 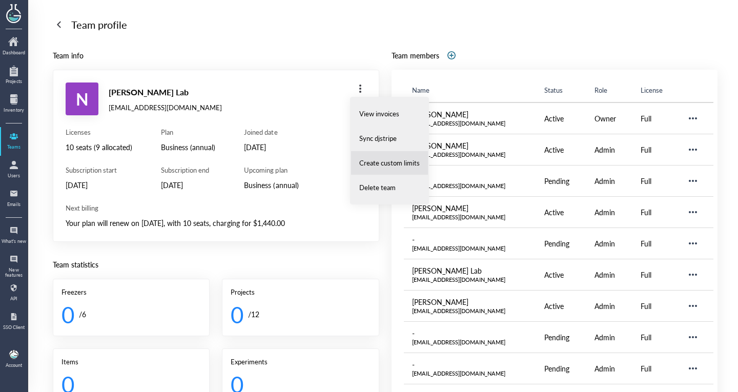 What do you see at coordinates (254, 314) in the screenshot?
I see `div: / 12` at bounding box center [254, 314].